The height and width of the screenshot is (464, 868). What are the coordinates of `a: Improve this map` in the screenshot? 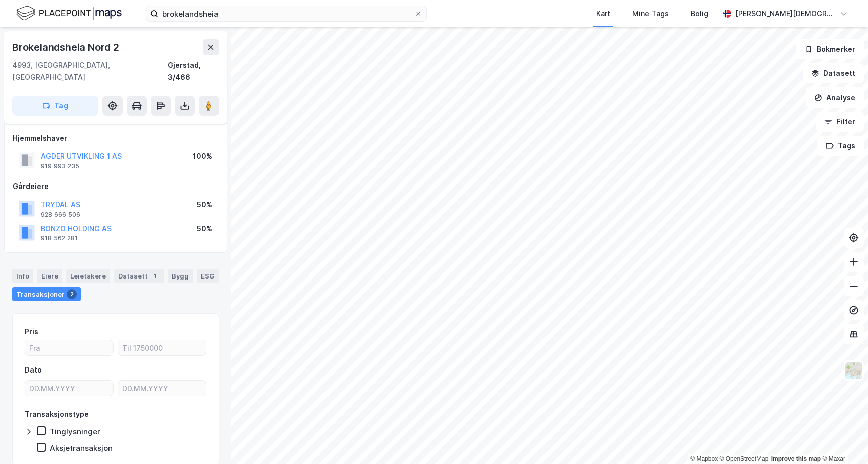 It's located at (796, 459).